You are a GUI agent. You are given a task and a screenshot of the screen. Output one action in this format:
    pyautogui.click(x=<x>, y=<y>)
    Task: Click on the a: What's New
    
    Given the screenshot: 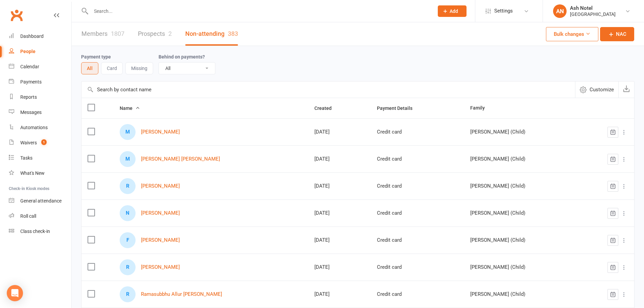 What is the action you would take?
    pyautogui.click(x=40, y=173)
    